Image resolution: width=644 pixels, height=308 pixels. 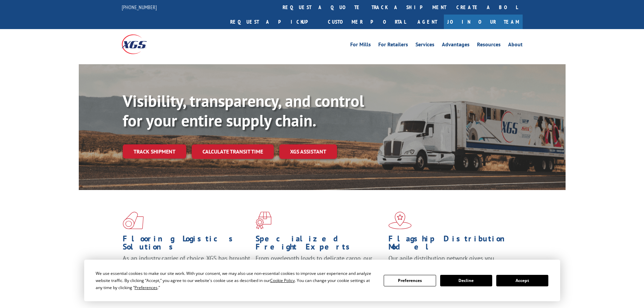 I want to click on a: For Mills, so click(x=360, y=46).